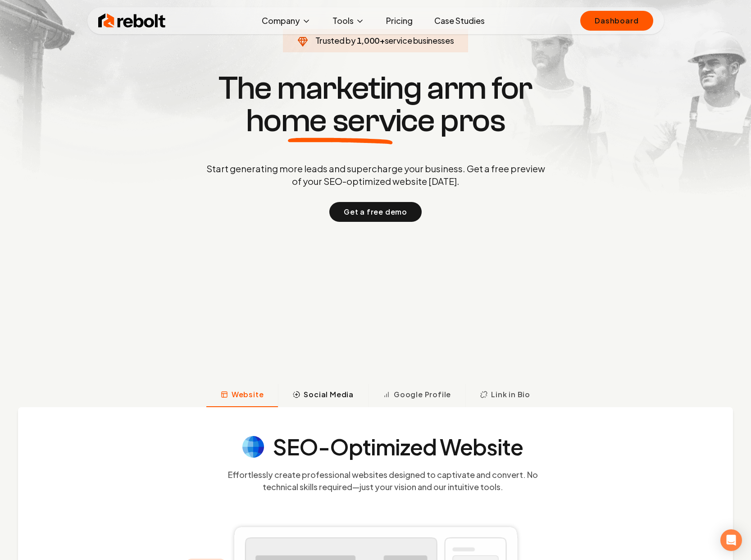  I want to click on div: Open Intercom Messenger, so click(731, 540).